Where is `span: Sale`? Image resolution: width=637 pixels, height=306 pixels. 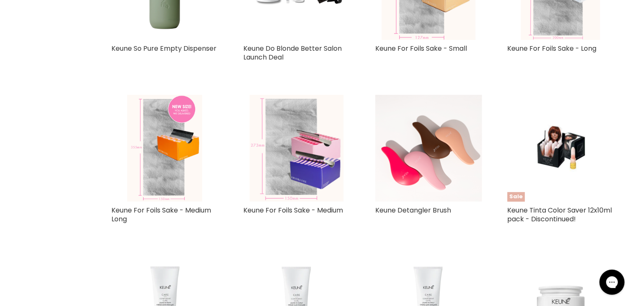 span: Sale is located at coordinates (516, 196).